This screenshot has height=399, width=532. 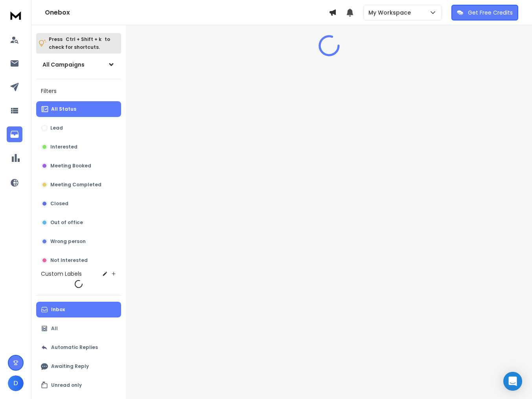 What do you see at coordinates (187, 13) in the screenshot?
I see `h1: Onebox` at bounding box center [187, 13].